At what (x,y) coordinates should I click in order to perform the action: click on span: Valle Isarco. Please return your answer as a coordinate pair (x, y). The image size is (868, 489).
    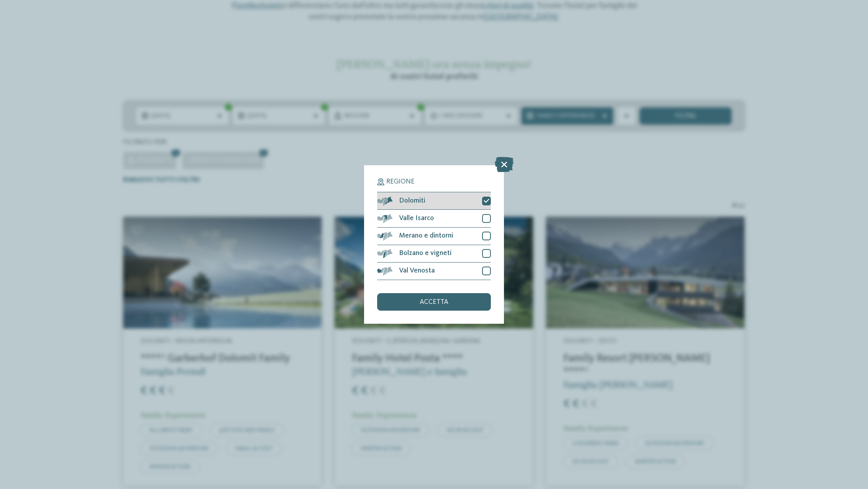
    Looking at the image, I should click on (416, 219).